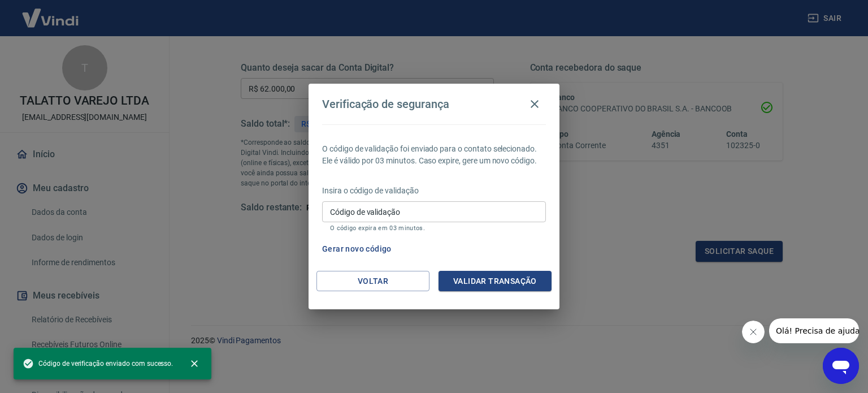  I want to click on button: close, so click(194, 364).